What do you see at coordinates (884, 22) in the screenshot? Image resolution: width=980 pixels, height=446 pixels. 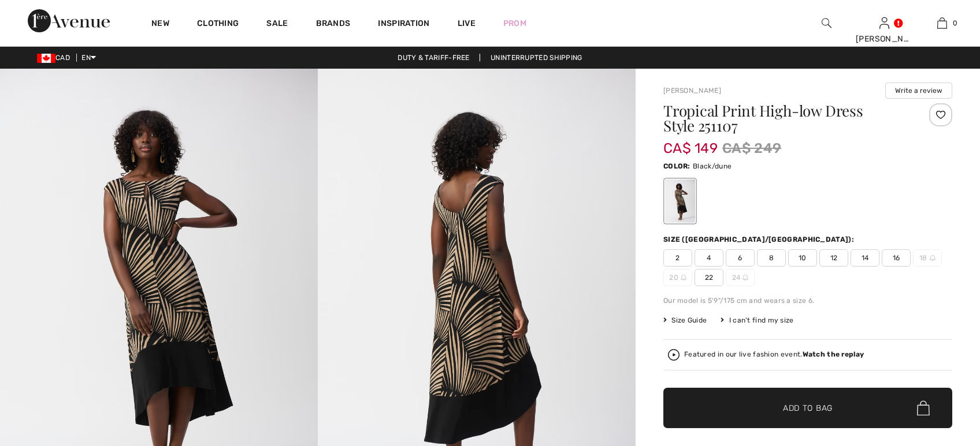 I see `a: Sign In` at bounding box center [884, 22].